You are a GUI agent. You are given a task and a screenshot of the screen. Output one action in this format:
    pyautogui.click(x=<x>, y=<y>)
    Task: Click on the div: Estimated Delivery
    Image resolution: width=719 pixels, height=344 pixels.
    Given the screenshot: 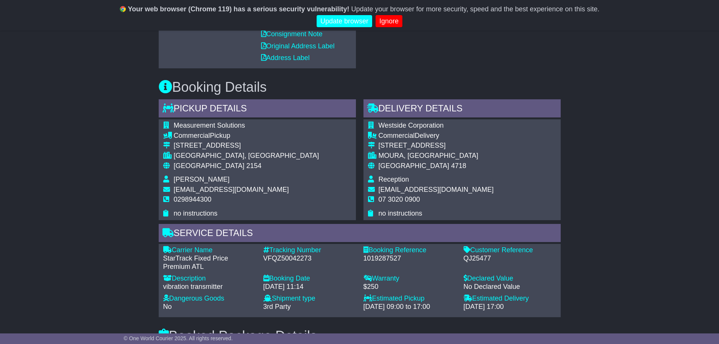 What is the action you would take?
    pyautogui.click(x=510, y=299)
    